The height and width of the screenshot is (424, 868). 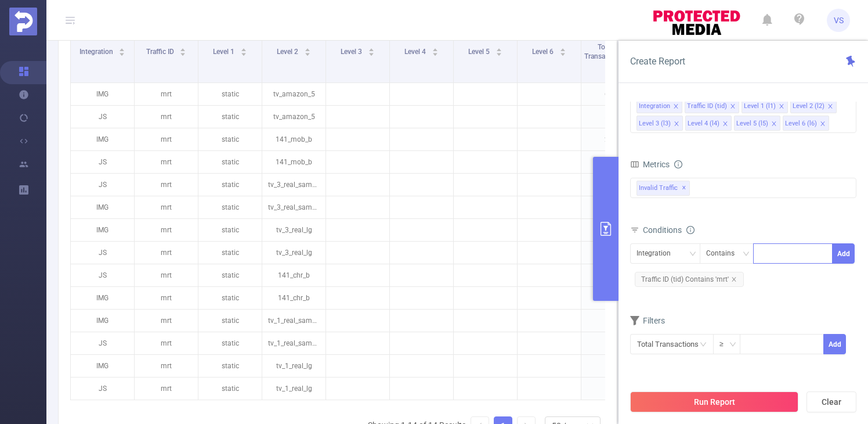 What do you see at coordinates (416, 52) in the screenshot?
I see `span: Level 4` at bounding box center [416, 52].